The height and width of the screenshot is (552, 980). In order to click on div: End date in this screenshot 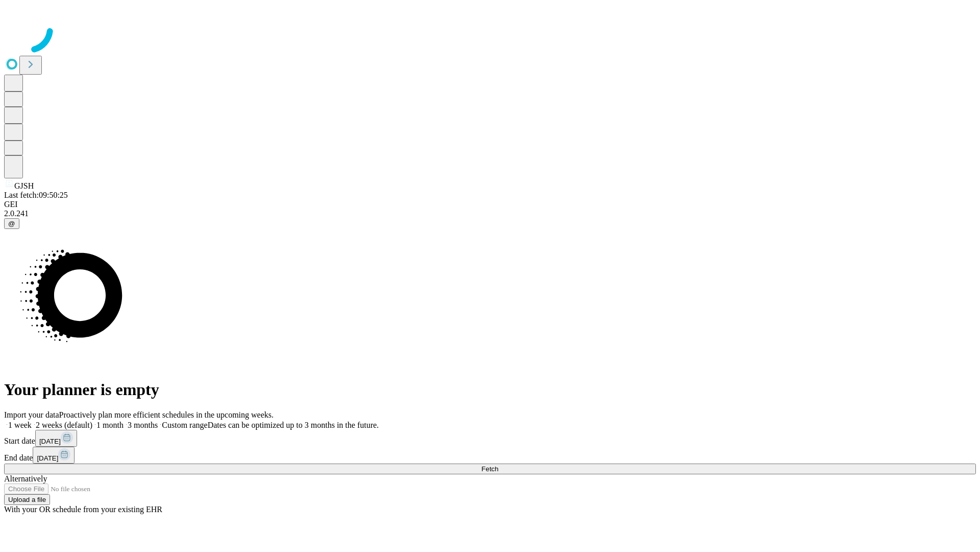, I will do `click(490, 455)`.